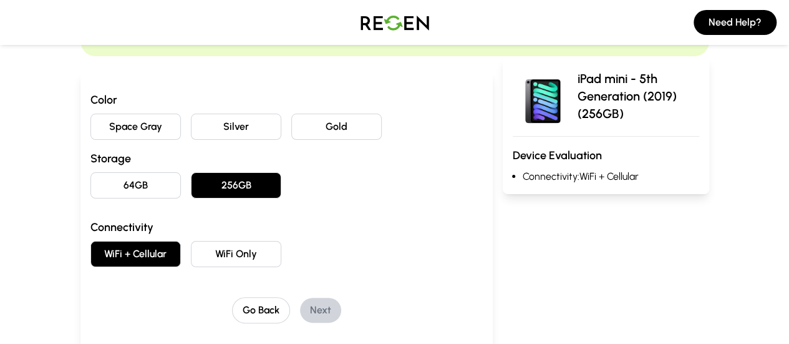  Describe the element at coordinates (135, 254) in the screenshot. I see `button: WiFi + Cellular` at that location.